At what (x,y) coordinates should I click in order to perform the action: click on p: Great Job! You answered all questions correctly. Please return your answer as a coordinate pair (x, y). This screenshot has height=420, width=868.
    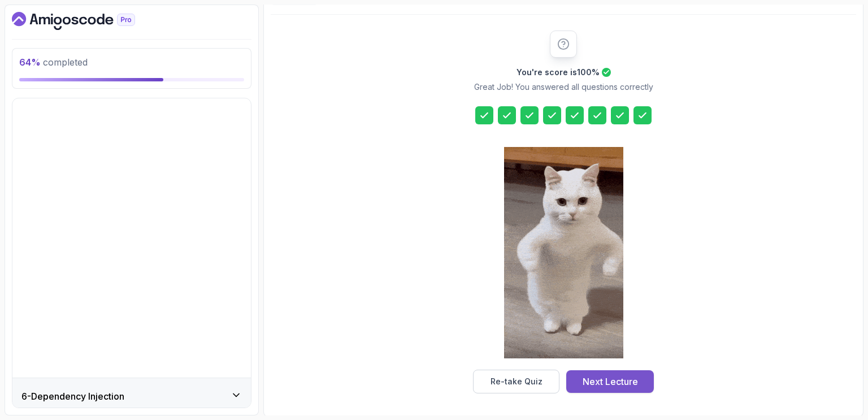
    Looking at the image, I should click on (563, 87).